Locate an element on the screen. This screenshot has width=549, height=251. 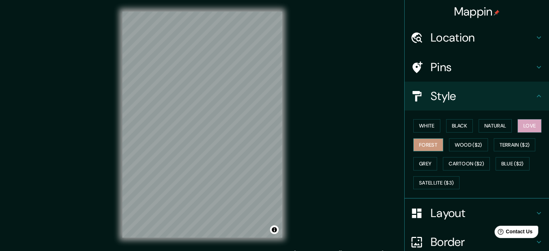
button: Terrain ($2) is located at coordinates (515, 145).